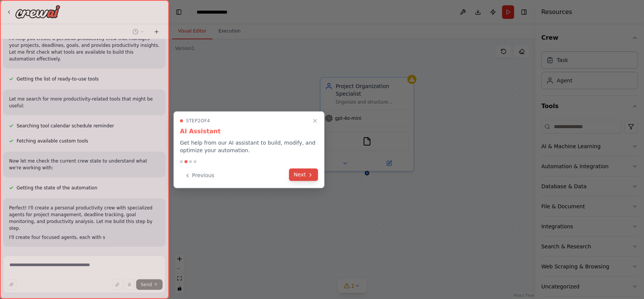 The width and height of the screenshot is (644, 299). Describe the element at coordinates (315, 121) in the screenshot. I see `button: Close walkthrough` at that location.